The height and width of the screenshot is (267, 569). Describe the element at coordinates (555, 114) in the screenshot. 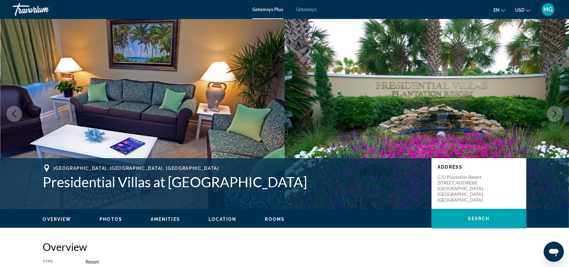

I see `button: Next image` at that location.